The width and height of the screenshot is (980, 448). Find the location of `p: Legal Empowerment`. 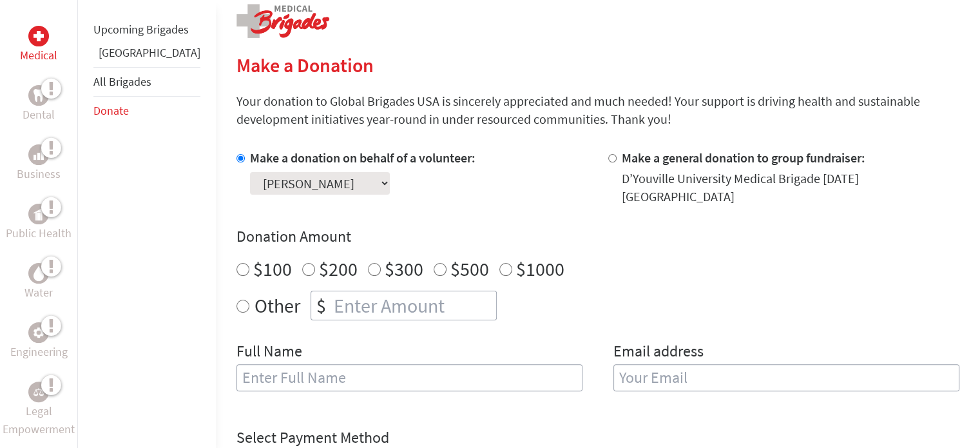

p: Legal Empowerment is located at coordinates (39, 420).